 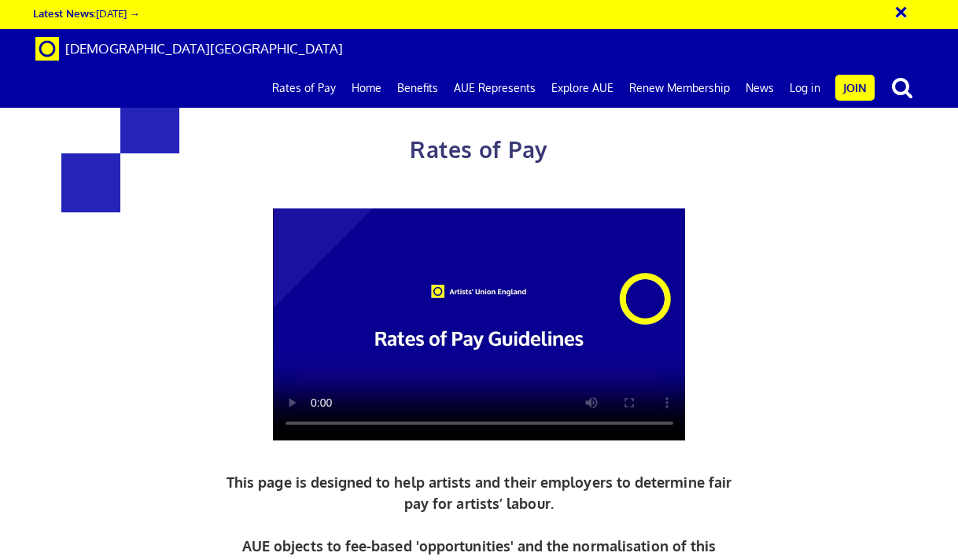 What do you see at coordinates (366, 88) in the screenshot?
I see `a: Home` at bounding box center [366, 88].